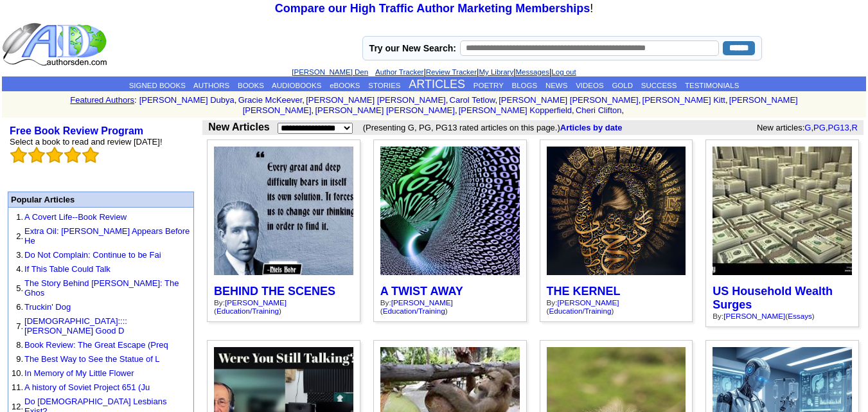  I want to click on a: Essays, so click(800, 316).